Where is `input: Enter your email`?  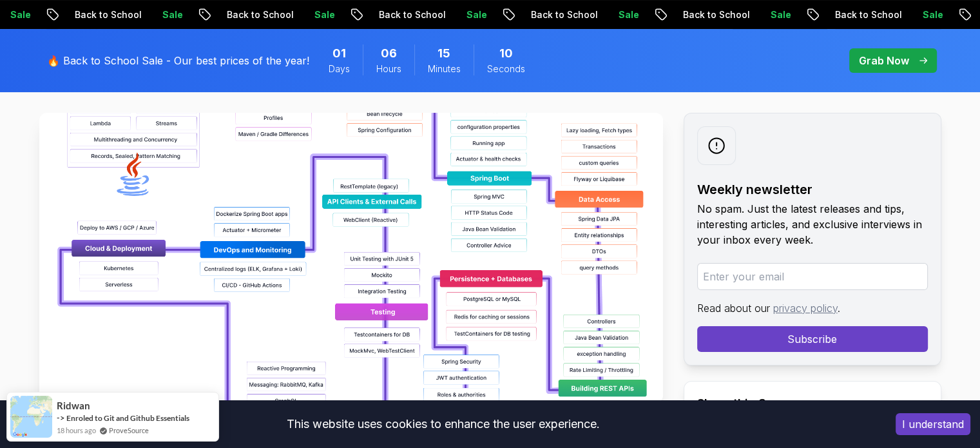
input: Enter your email is located at coordinates (813, 277).